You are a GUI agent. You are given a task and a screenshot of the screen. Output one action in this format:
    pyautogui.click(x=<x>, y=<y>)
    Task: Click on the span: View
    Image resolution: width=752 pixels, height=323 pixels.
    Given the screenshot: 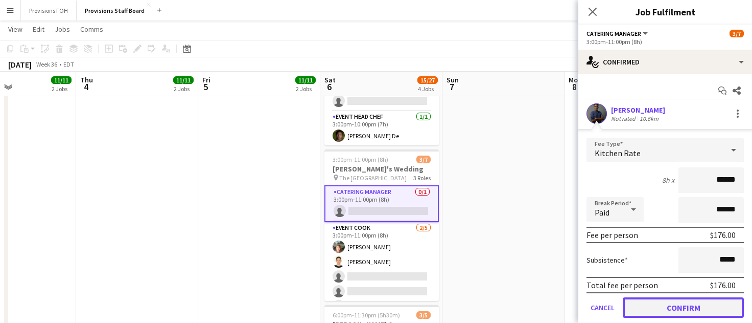 What is the action you would take?
    pyautogui.click(x=15, y=29)
    